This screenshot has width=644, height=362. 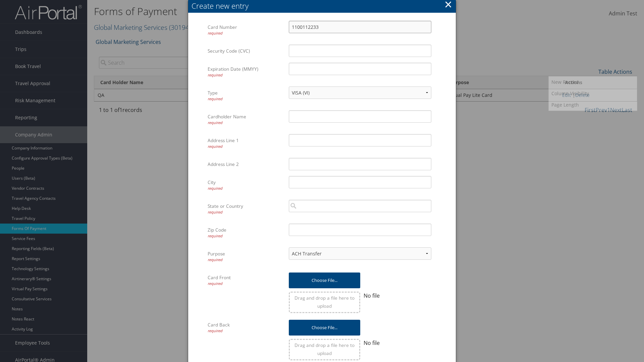 What do you see at coordinates (245, 232) in the screenshot?
I see `label: Zip Code` at bounding box center [245, 232].